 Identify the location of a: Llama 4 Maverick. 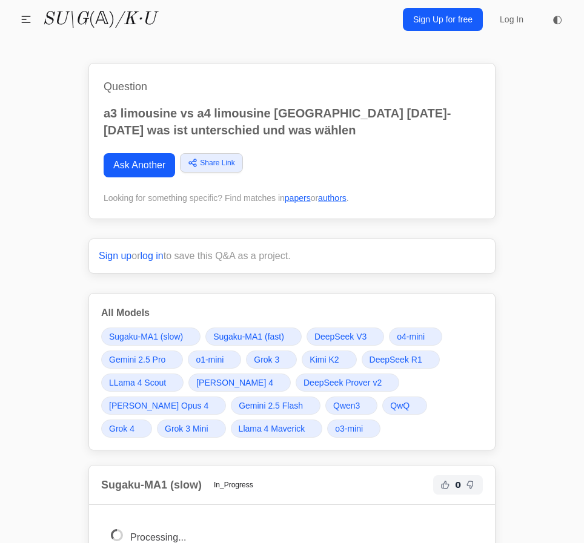
(277, 429).